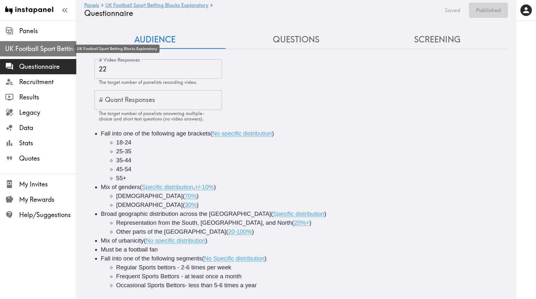  I want to click on button: Screening, so click(437, 40).